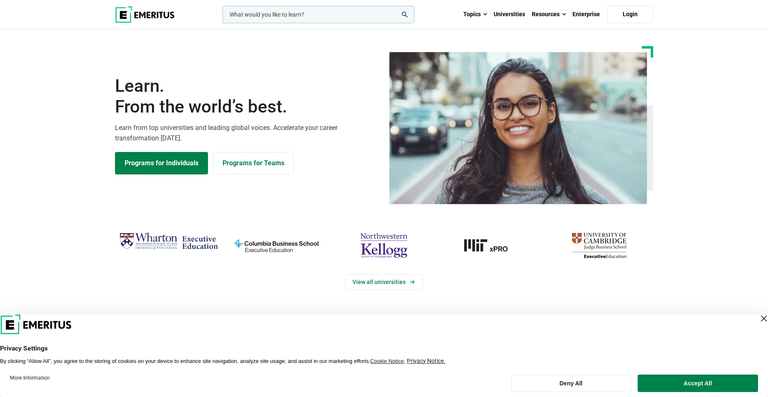  What do you see at coordinates (253, 163) in the screenshot?
I see `a: Explore for Business` at bounding box center [253, 163].